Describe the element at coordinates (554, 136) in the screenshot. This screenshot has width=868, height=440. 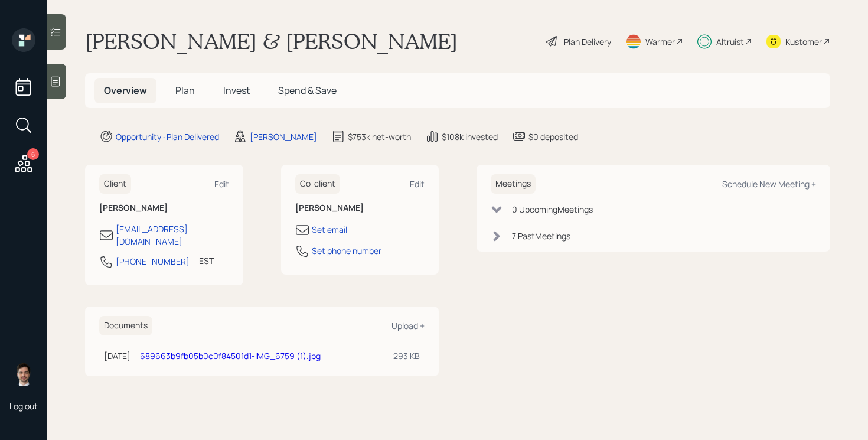
I see `div: $0 deposited` at that location.